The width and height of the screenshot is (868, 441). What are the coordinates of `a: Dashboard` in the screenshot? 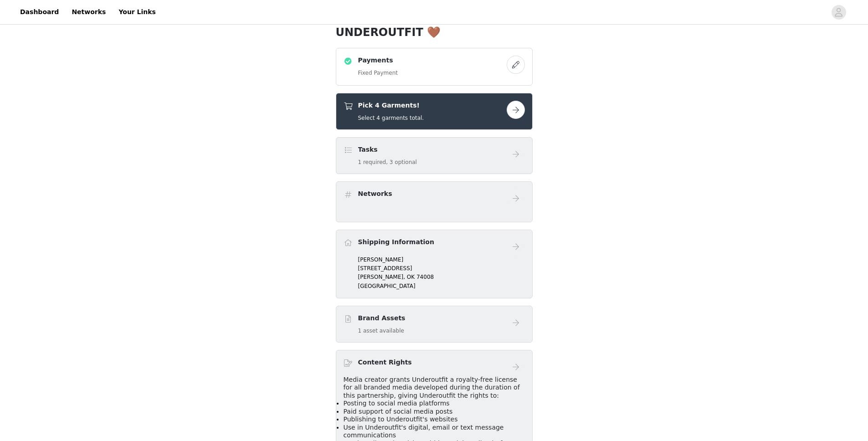 It's located at (39, 12).